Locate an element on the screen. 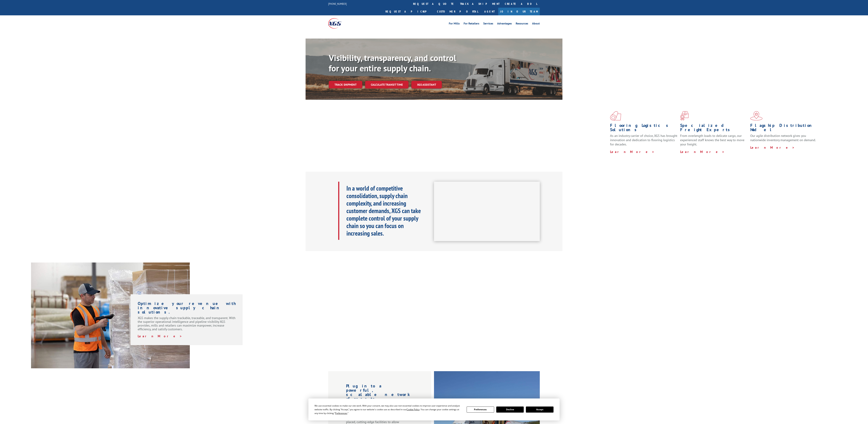  span: As an industry carrier of choice, XGS has brought innovation and dedication to flooring logistics... is located at coordinates (643, 140).